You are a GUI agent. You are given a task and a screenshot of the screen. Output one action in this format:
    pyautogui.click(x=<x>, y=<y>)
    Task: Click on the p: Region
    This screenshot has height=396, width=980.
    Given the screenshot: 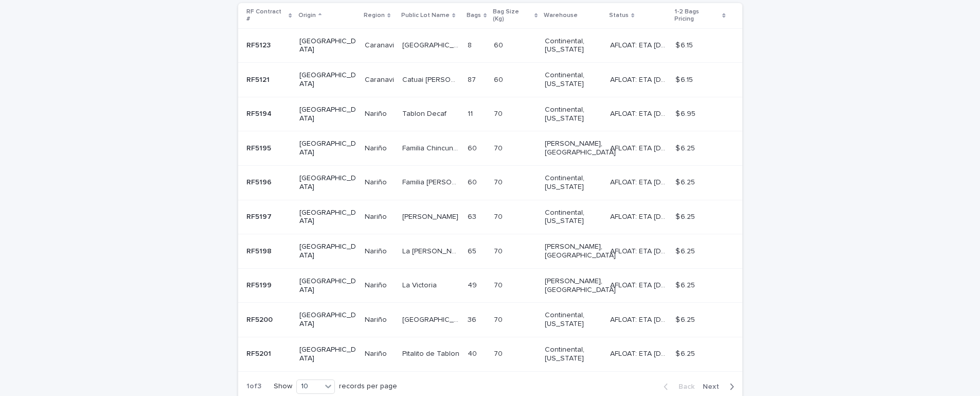 What is the action you would take?
    pyautogui.click(x=374, y=16)
    